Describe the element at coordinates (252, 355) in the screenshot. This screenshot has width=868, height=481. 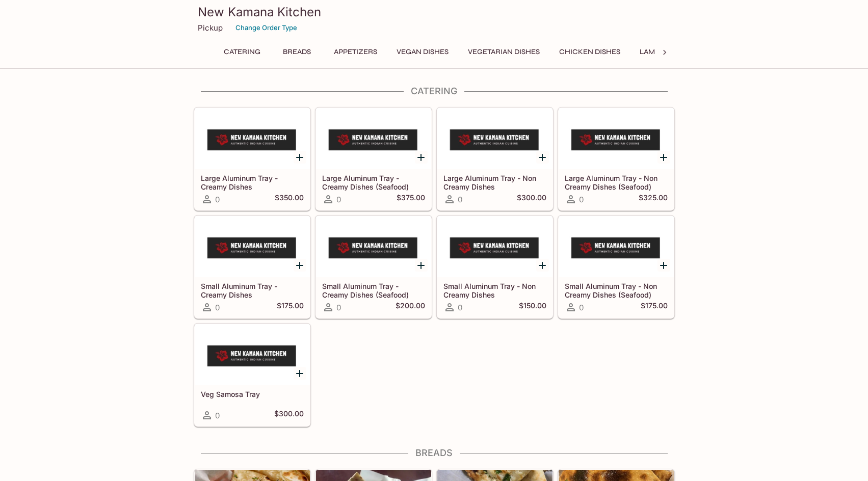
I see `div: Veg Samosa Tray` at that location.